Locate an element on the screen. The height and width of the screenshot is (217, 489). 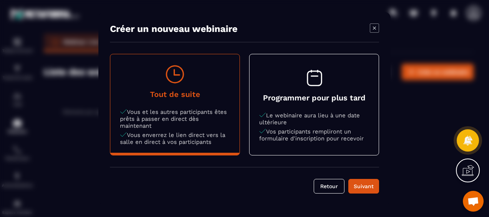
h4: Créer un nouveau webinaire is located at coordinates (174, 29).